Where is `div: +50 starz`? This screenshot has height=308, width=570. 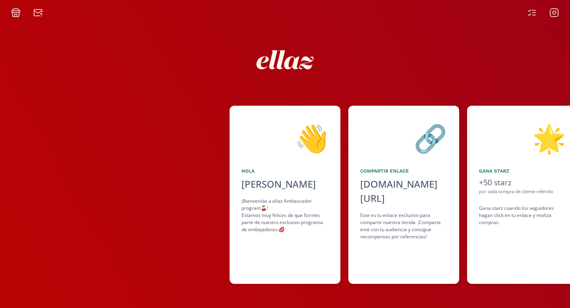 div: +50 starz is located at coordinates (522, 182).